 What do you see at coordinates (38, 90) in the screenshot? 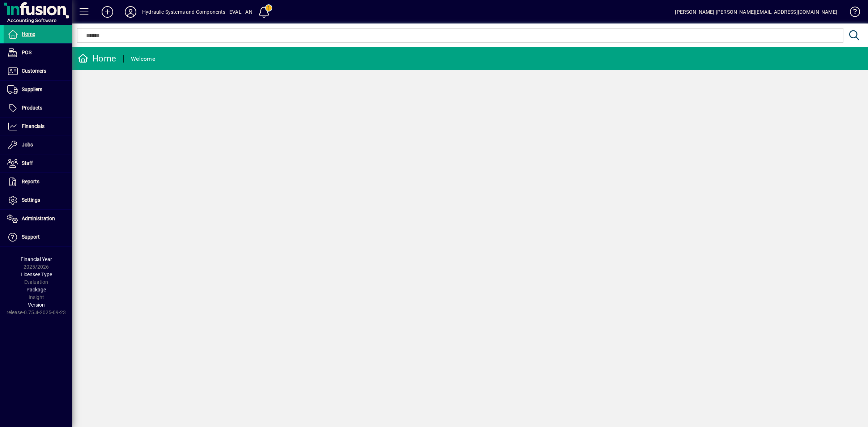
I see `a: Suppliers` at bounding box center [38, 90].